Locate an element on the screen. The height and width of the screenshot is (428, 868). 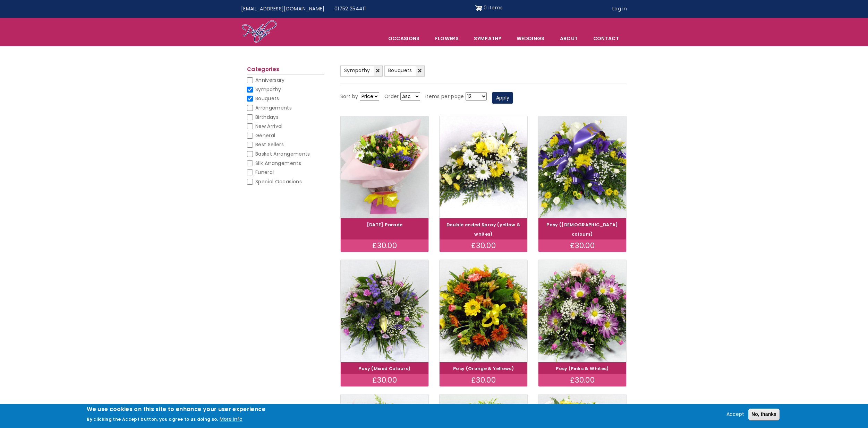
span: New Arrival is located at coordinates (269, 126).